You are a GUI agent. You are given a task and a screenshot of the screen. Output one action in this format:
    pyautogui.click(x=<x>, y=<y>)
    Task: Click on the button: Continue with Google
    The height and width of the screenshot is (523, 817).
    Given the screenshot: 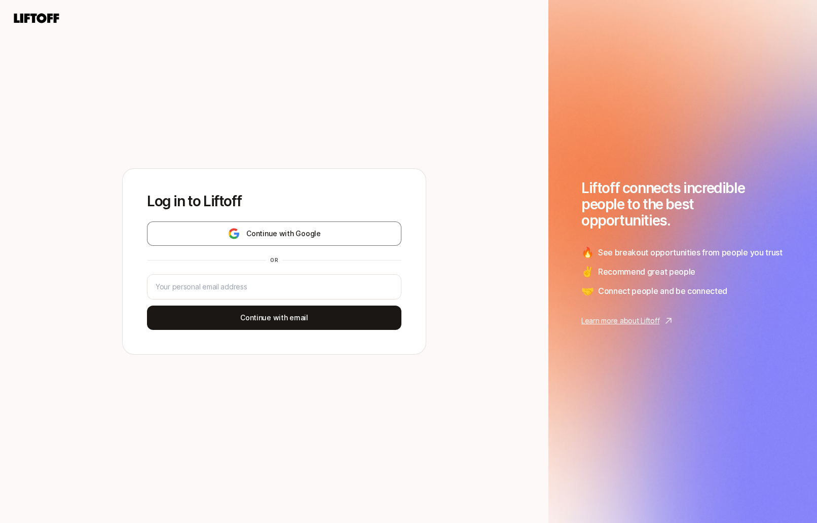 What is the action you would take?
    pyautogui.click(x=274, y=234)
    